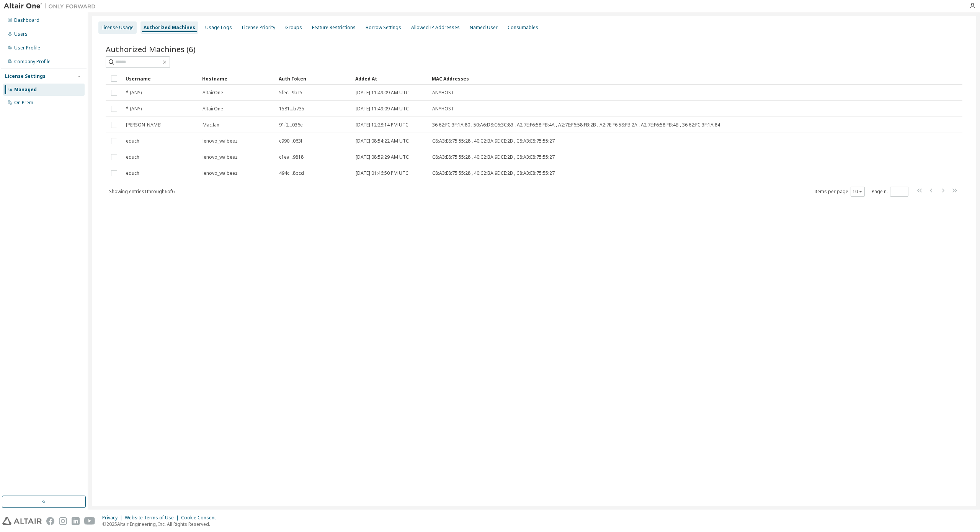 This screenshot has width=980, height=532. What do you see at coordinates (50, 521) in the screenshot?
I see `img: facebook.svg` at bounding box center [50, 521].